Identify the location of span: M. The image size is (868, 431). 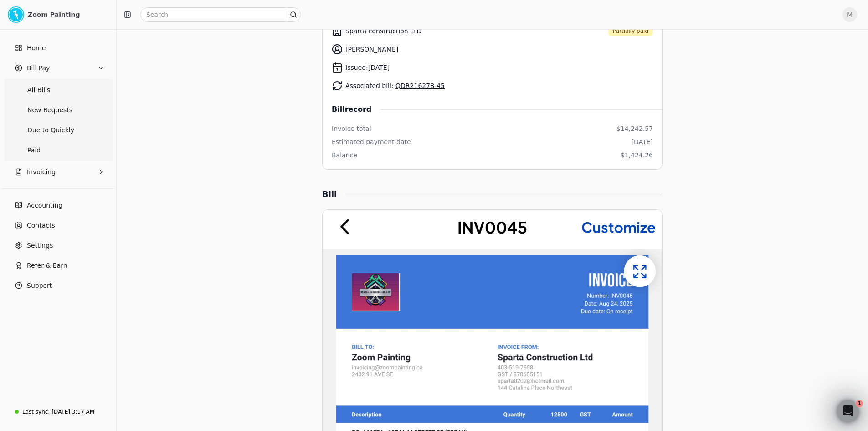
(850, 15).